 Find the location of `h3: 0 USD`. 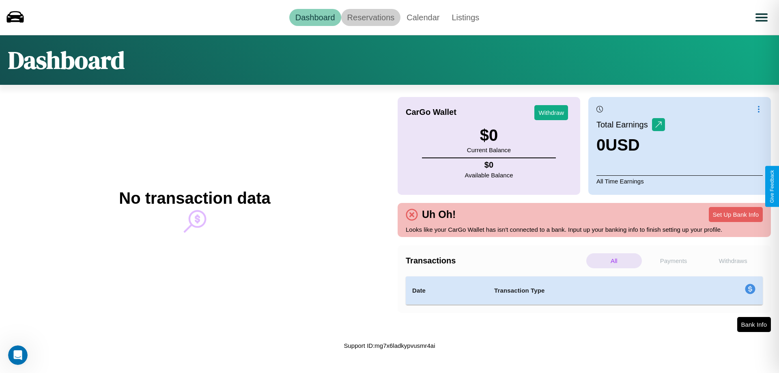

h3: 0 USD is located at coordinates (631, 145).